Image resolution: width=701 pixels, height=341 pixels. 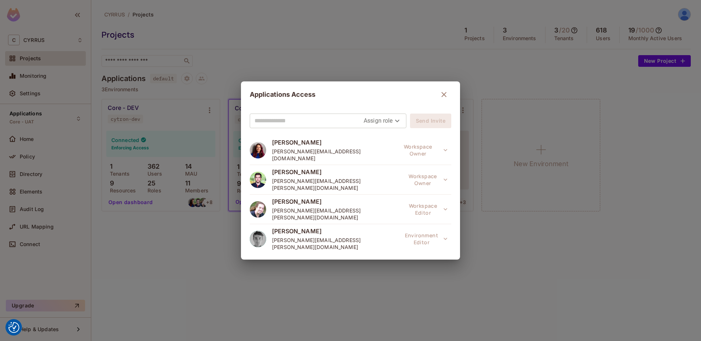 What do you see at coordinates (258, 180) in the screenshot?
I see `img: ACg8ocKklIBBmcb7tzuRsVjFtkOqanLDAwh0f5NCSGri9sAcv-M=s96-c` at bounding box center [258, 180].